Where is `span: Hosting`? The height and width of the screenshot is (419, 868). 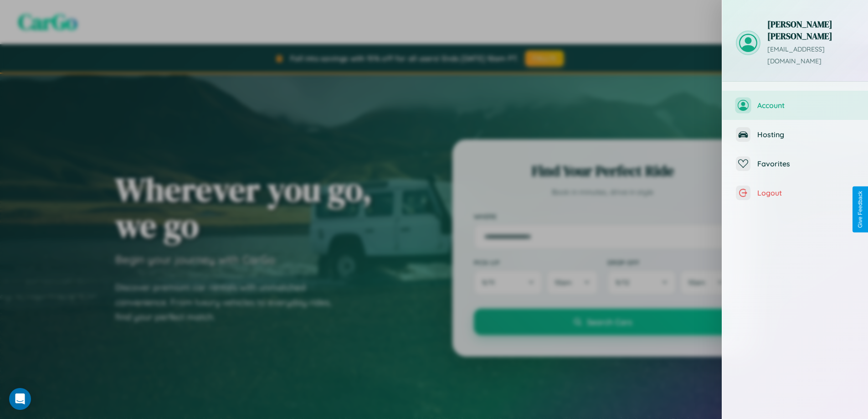 span: Hosting is located at coordinates (806, 135).